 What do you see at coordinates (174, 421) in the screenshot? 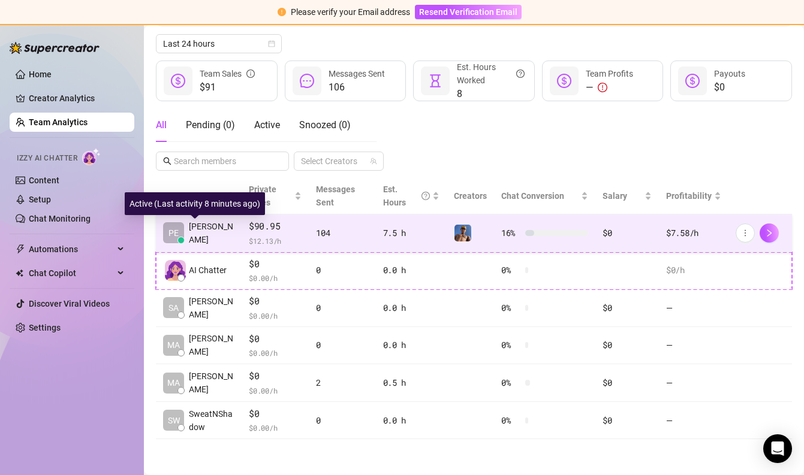
I see `span: SW` at bounding box center [174, 421].